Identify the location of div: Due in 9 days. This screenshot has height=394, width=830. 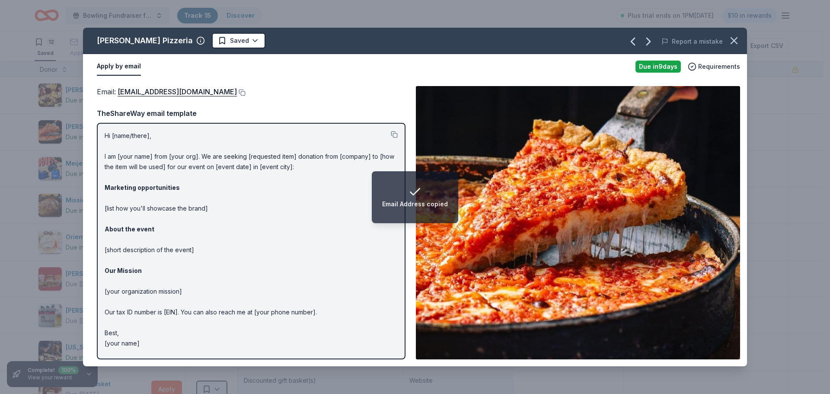
(658, 67).